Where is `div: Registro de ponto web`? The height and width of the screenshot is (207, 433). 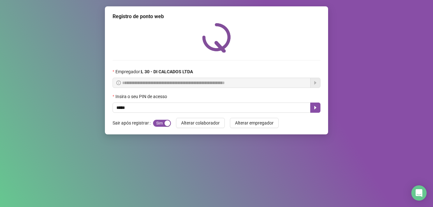
div: Registro de ponto web is located at coordinates (216, 17).